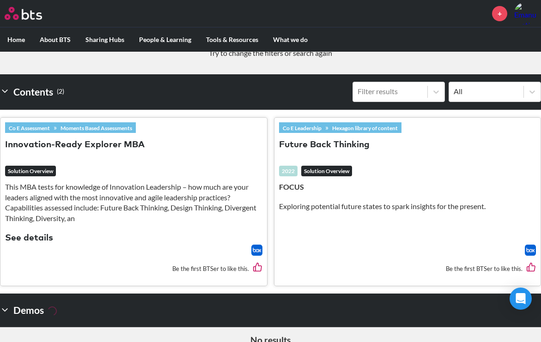 Image resolution: width=541 pixels, height=342 pixels. I want to click on p: Exploring potential future states to spark insights for the present., so click(407, 206).